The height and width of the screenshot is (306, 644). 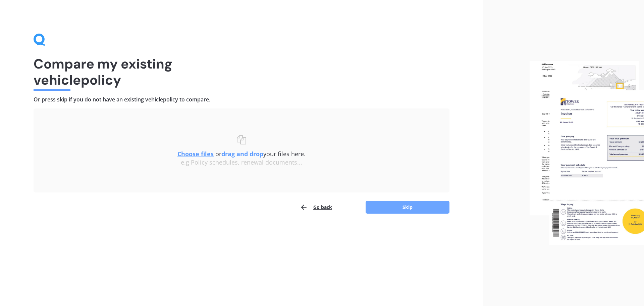 I want to click on button: Skip, so click(x=408, y=207).